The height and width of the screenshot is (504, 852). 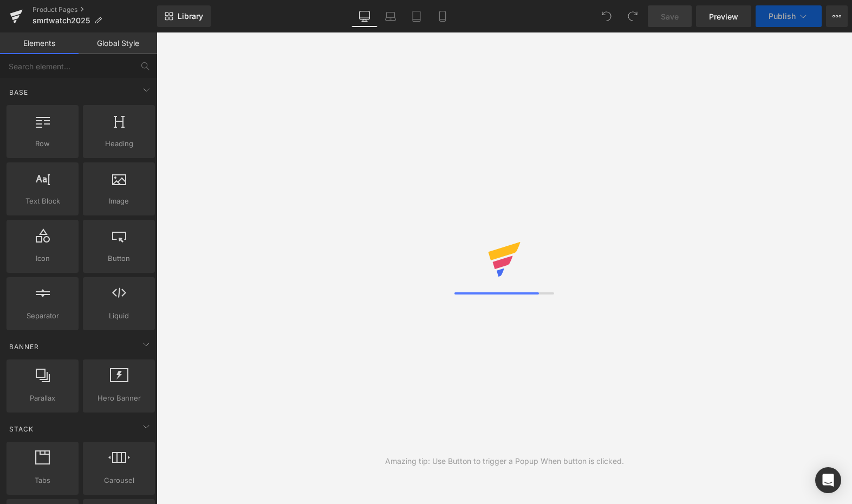 I want to click on span: Row, so click(x=42, y=144).